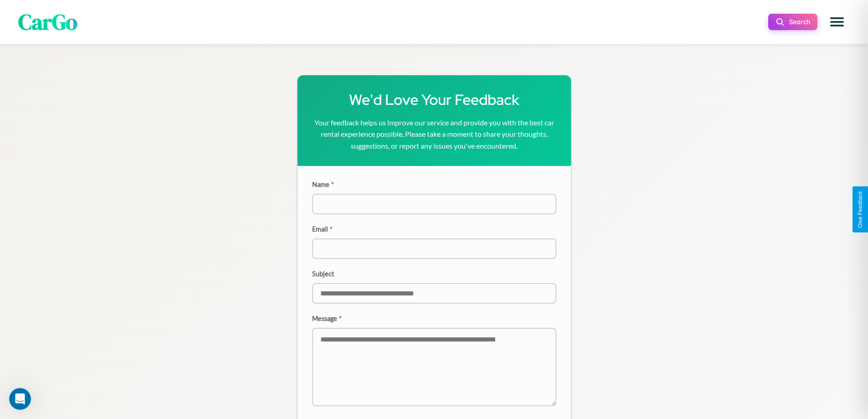 The width and height of the screenshot is (868, 419). I want to click on p: Your feedback helps us improve our service and provide you with the best car rental experience po..., so click(434, 134).